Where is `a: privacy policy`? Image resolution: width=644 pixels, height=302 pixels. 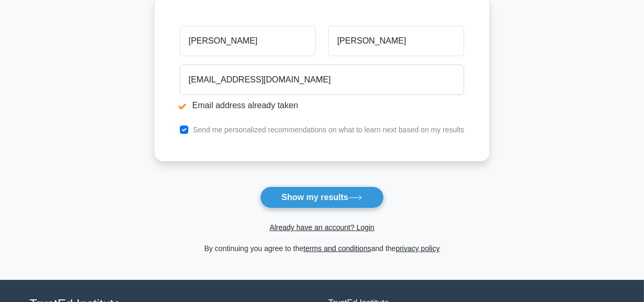 a: privacy policy is located at coordinates (418, 248).